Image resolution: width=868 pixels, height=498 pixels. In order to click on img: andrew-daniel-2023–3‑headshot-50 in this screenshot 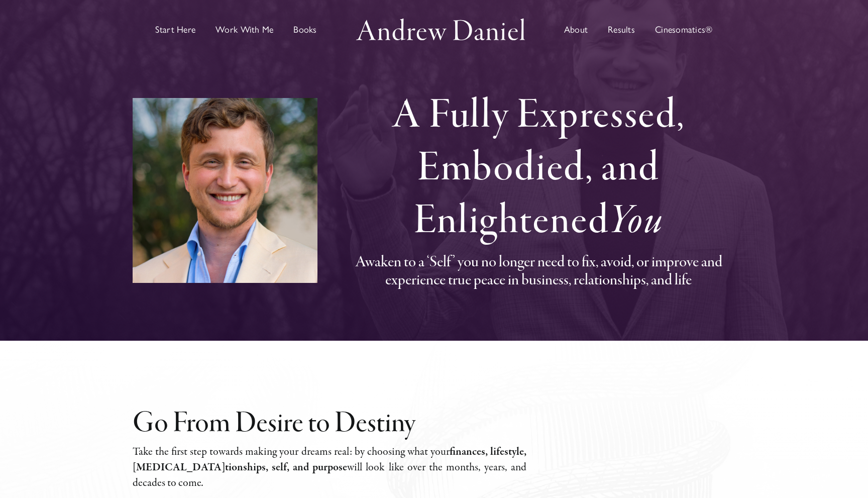, I will do `click(225, 190)`.